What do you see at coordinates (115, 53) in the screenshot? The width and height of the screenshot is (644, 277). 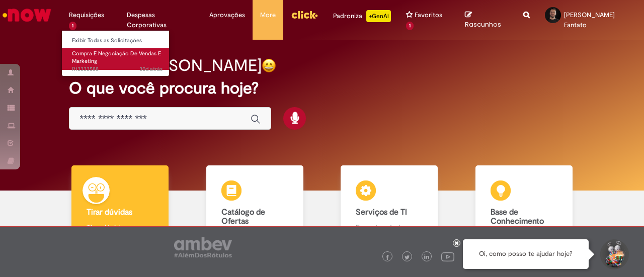 I see `ul: Requisições` at bounding box center [115, 53].